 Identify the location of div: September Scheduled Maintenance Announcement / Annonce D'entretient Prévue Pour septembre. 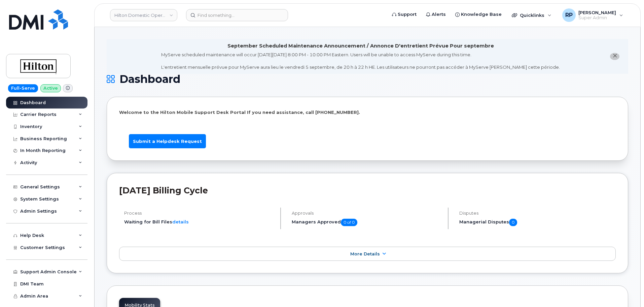
(361, 45).